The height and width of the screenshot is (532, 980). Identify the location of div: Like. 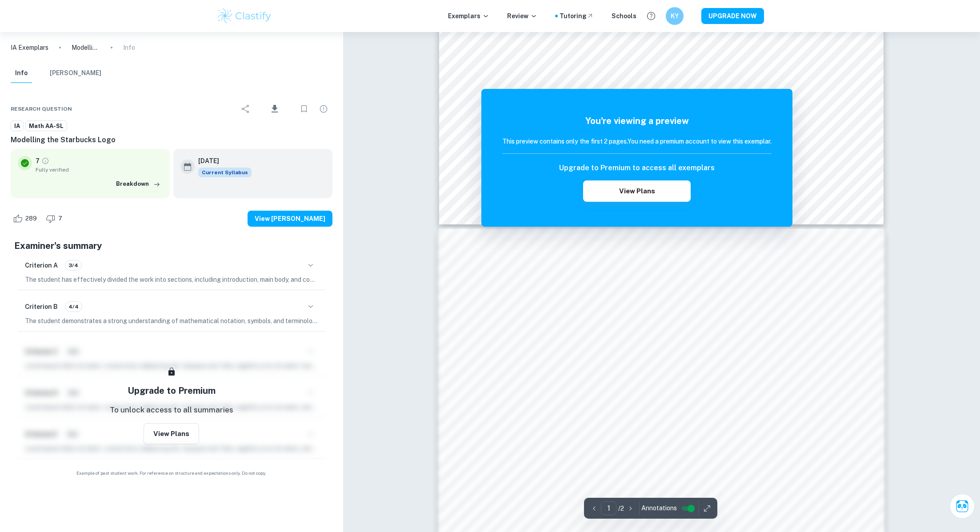
(26, 219).